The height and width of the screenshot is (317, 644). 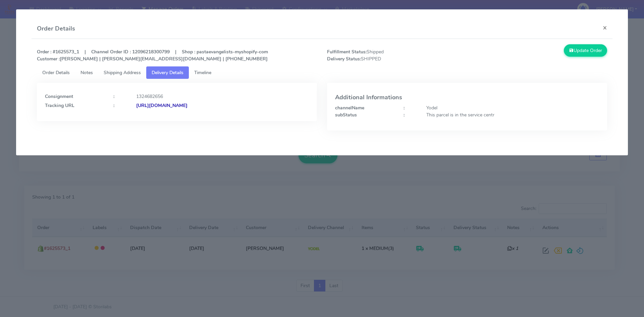 I want to click on div: 1324682656, so click(x=222, y=97).